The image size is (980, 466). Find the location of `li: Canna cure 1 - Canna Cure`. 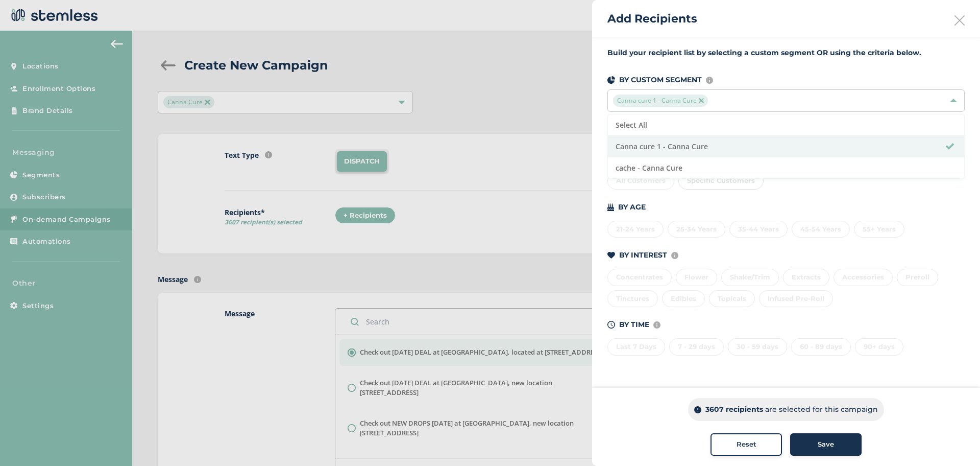

li: Canna cure 1 - Canna Cure is located at coordinates (786, 146).